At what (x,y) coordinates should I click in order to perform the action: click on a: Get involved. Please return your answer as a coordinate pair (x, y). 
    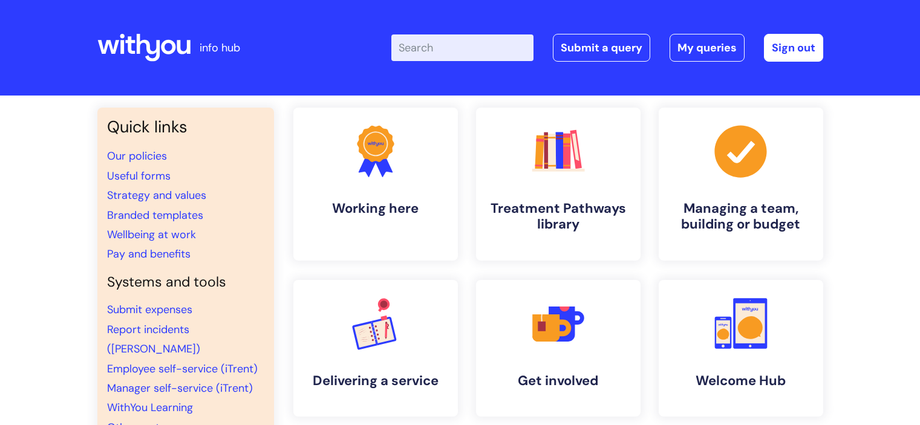
    Looking at the image, I should click on (558, 348).